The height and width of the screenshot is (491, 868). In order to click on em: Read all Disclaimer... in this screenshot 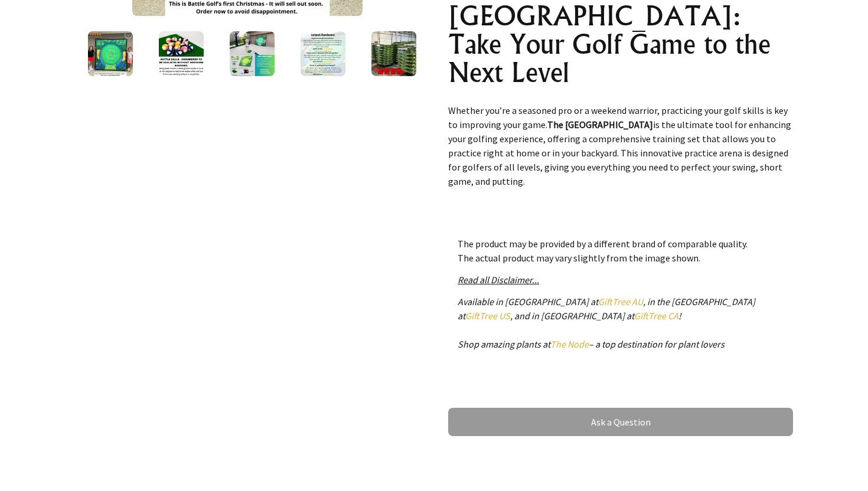, I will do `click(499, 280)`.